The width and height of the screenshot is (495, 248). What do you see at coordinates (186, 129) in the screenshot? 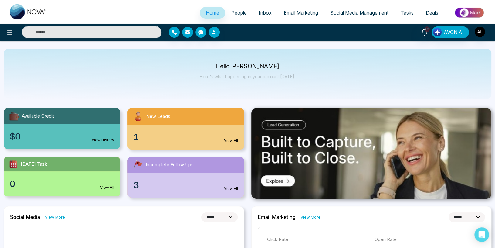
I see `a: New Leads1View All` at bounding box center [186, 129].